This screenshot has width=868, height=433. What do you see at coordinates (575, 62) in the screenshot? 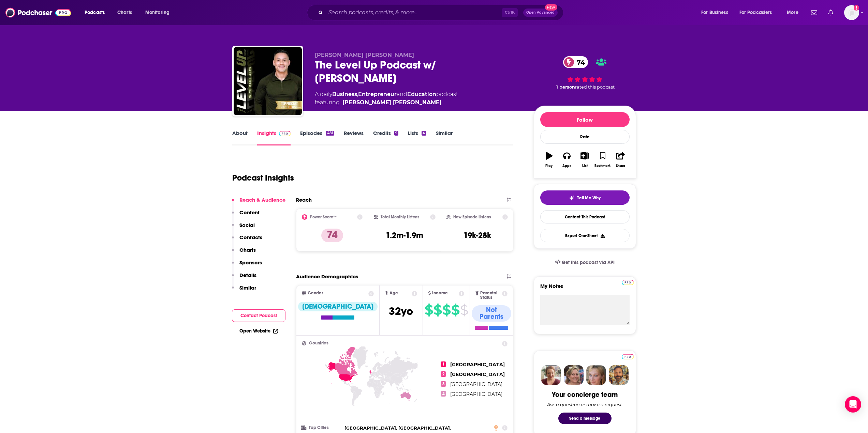
I see `a: 74` at bounding box center [575, 62].